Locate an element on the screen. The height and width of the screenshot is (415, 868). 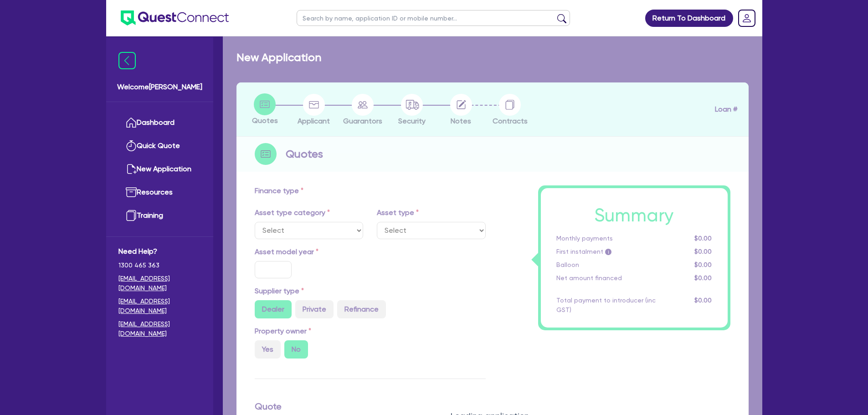
a: Resources is located at coordinates (159, 192).